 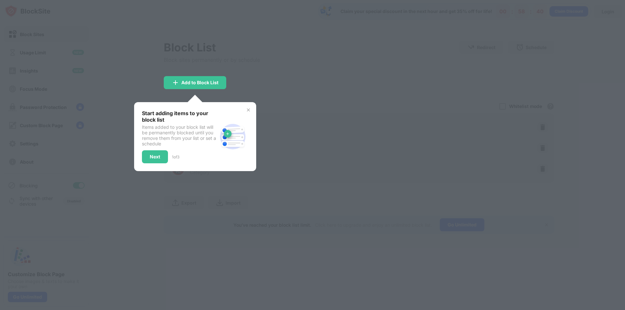 What do you see at coordinates (233, 137) in the screenshot?
I see `img: block-site.svg` at bounding box center [233, 137].